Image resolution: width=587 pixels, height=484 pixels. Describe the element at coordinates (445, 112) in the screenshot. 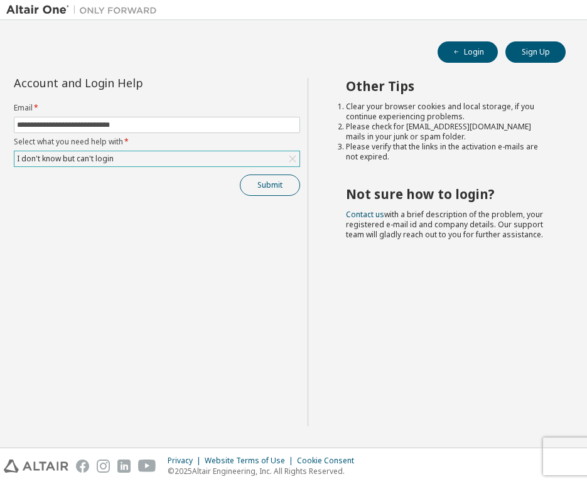

I see `li: Clear your browser cookies and local storage, if you continue experiencing problems.` at that location.